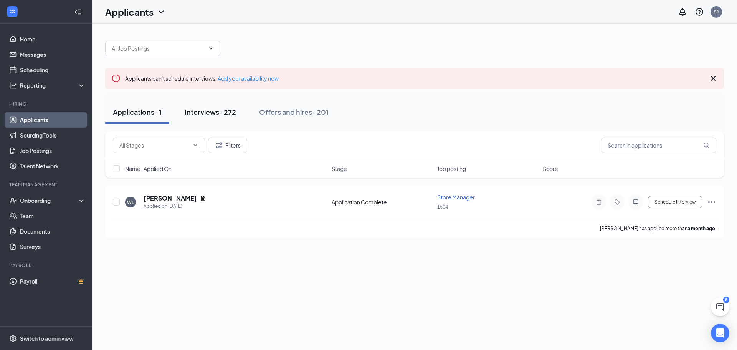  What do you see at coordinates (617, 202) in the screenshot?
I see `svg: Tag` at bounding box center [617, 202].